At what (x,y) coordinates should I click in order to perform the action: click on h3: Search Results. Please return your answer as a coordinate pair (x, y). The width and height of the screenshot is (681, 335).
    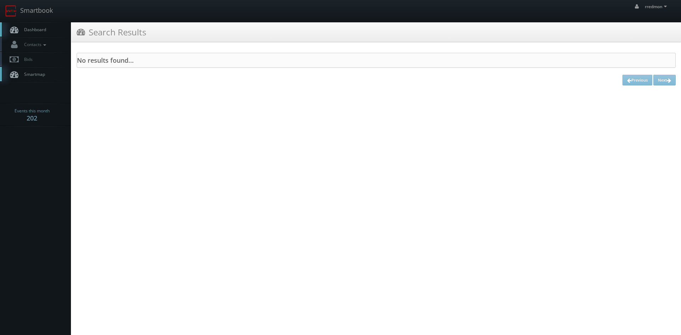
    Looking at the image, I should click on (111, 32).